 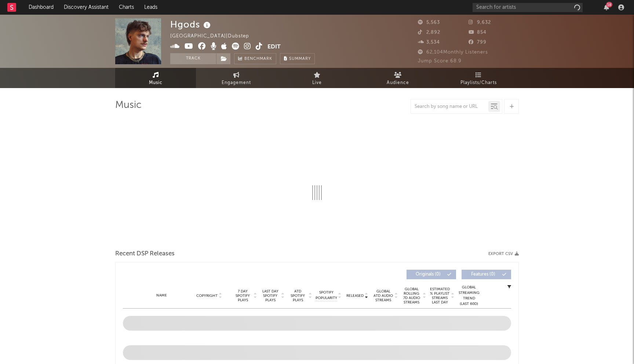 What do you see at coordinates (449, 107) in the screenshot?
I see `input: Search by song name or URL` at bounding box center [449, 107].